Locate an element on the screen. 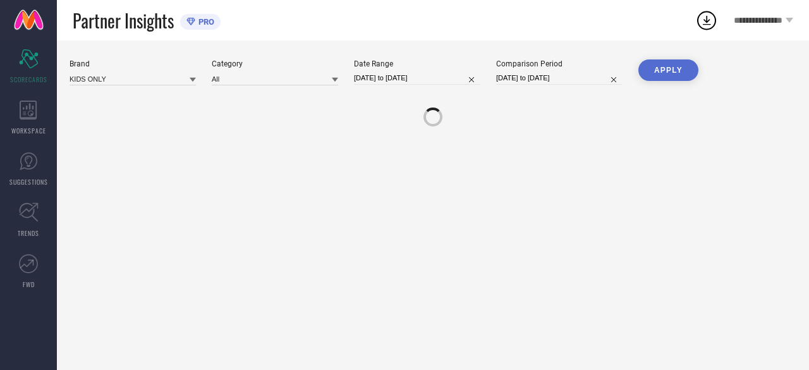  div: Date Range is located at coordinates (417, 64).